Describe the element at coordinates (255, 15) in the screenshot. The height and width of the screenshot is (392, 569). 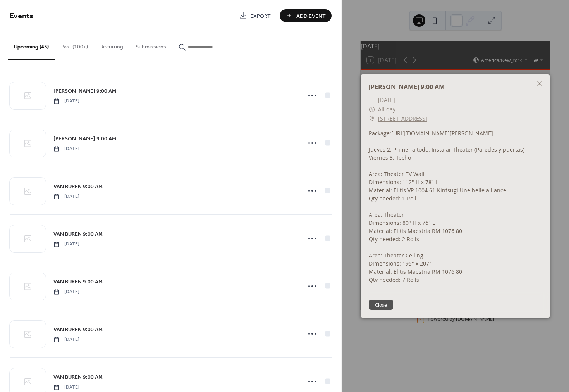
I see `a: Export` at that location.